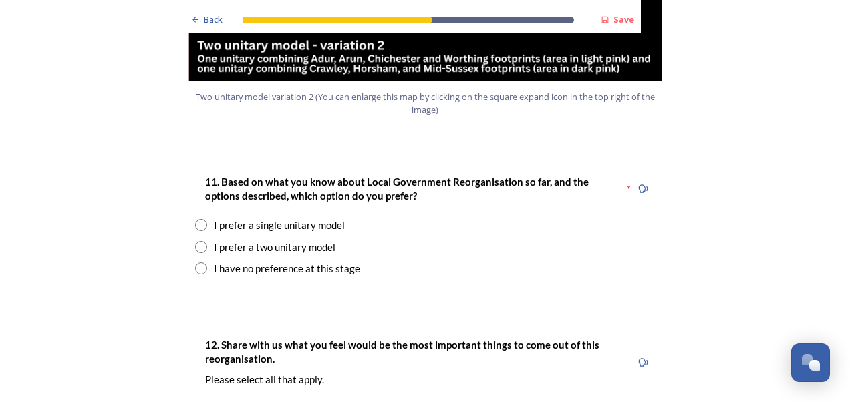  Describe the element at coordinates (275, 247) in the screenshot. I see `div: I prefer a two unitary model` at that location.